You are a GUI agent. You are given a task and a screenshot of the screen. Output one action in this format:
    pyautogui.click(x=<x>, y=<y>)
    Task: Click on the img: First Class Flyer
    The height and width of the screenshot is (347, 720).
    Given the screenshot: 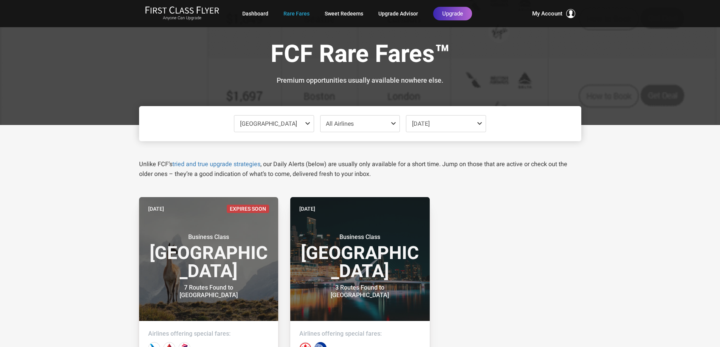 What is the action you would take?
    pyautogui.click(x=182, y=10)
    